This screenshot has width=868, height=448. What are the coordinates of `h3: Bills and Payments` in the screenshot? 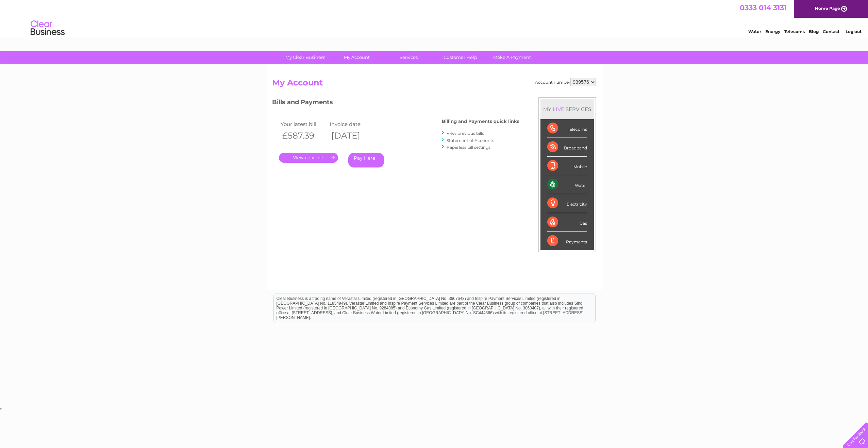 It's located at (396, 103).